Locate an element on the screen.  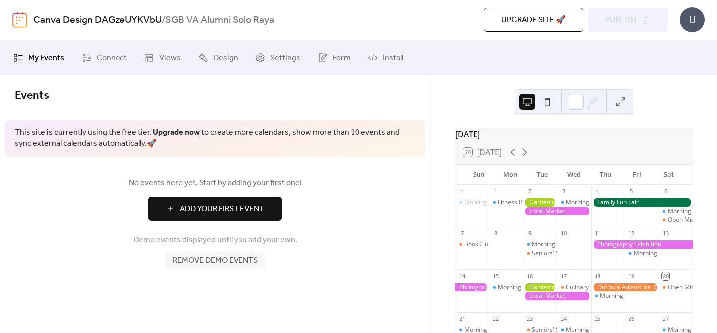
button: Upgrade site 🚀 is located at coordinates (533, 20).